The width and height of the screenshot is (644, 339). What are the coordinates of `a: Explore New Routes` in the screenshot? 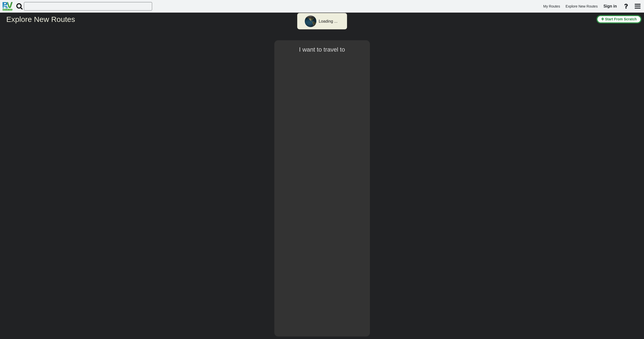 It's located at (581, 6).